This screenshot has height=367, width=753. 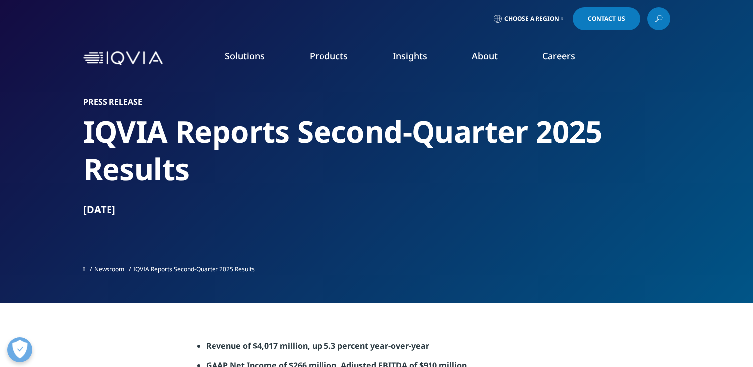 I want to click on a: Solutions, so click(x=245, y=56).